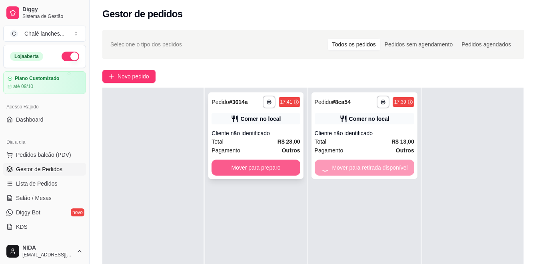  I want to click on a: Salão / Mesas, so click(44, 198).